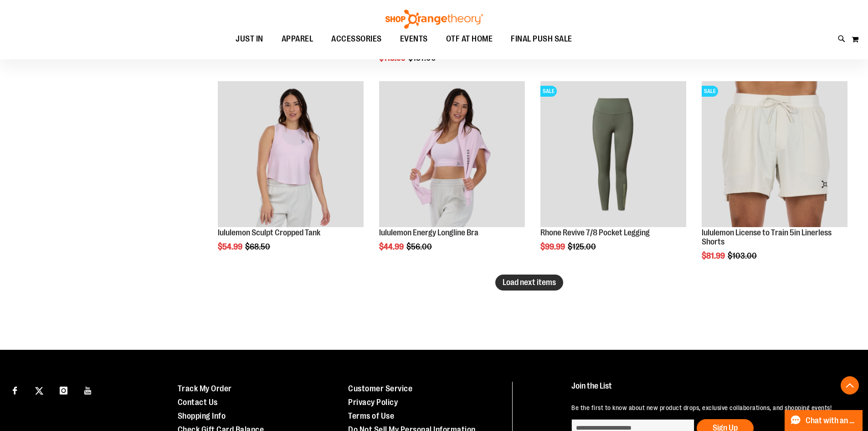  Describe the element at coordinates (198, 402) in the screenshot. I see `a: Contact Us` at that location.